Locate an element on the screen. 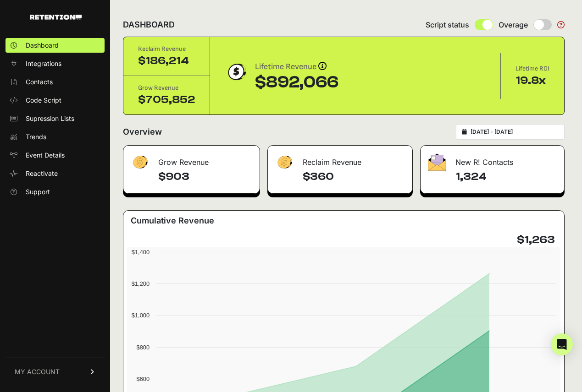 This screenshot has width=582, height=392. span: Supression Lists is located at coordinates (50, 119).